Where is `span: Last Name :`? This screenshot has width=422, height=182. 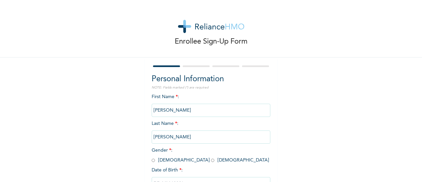 span: Last Name : is located at coordinates (211, 130).